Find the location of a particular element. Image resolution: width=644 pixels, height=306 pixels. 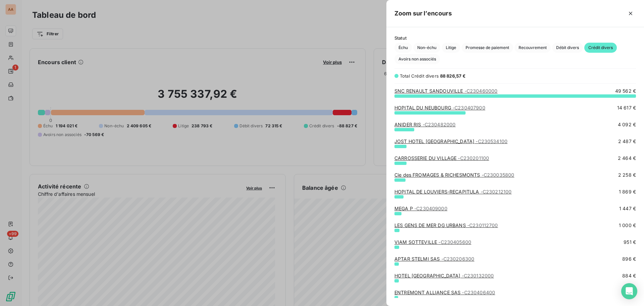

span: Débit divers is located at coordinates (568, 48).